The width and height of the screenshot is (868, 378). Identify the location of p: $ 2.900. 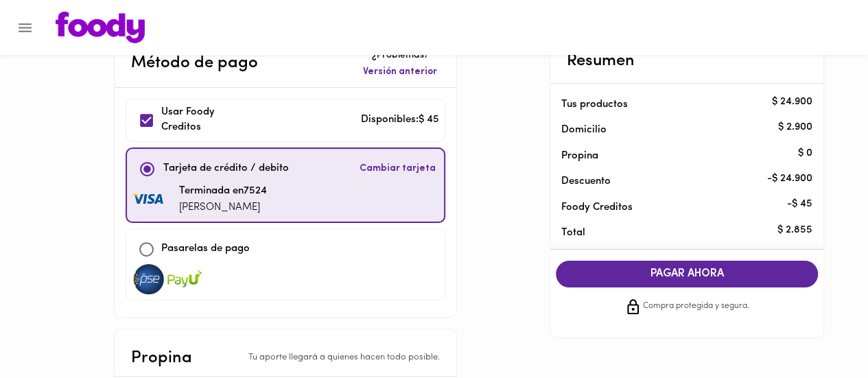
(795, 127).